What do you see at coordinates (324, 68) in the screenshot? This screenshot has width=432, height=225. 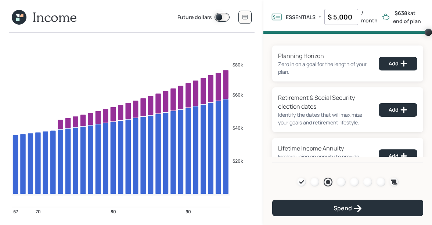 I see `div: Zero in on a goal for the length of your plan.` at bounding box center [324, 68].